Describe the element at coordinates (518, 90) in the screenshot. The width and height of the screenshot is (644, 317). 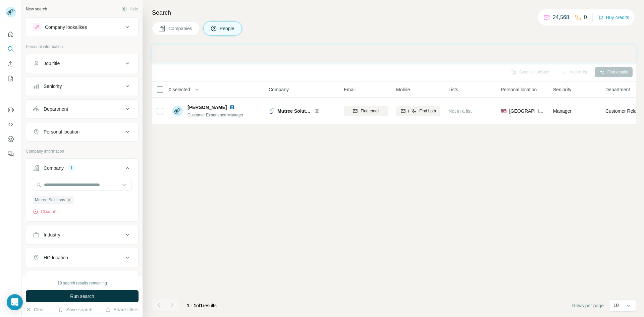
I see `span: Personal location` at that location.